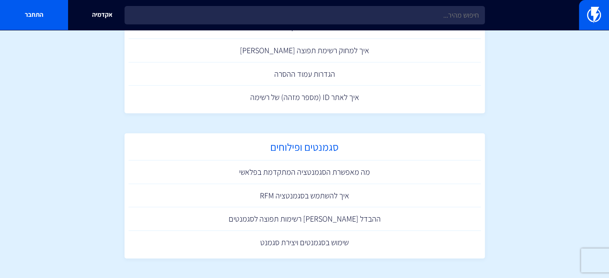 The image size is (609, 278). Describe the element at coordinates (305, 172) in the screenshot. I see `a: מה מאפשרת הסגמנטציה המתקדמת בפלאשי` at that location.